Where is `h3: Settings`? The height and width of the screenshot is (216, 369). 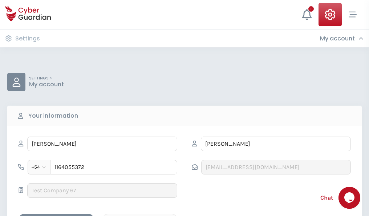
h3: Settings is located at coordinates (28, 39).